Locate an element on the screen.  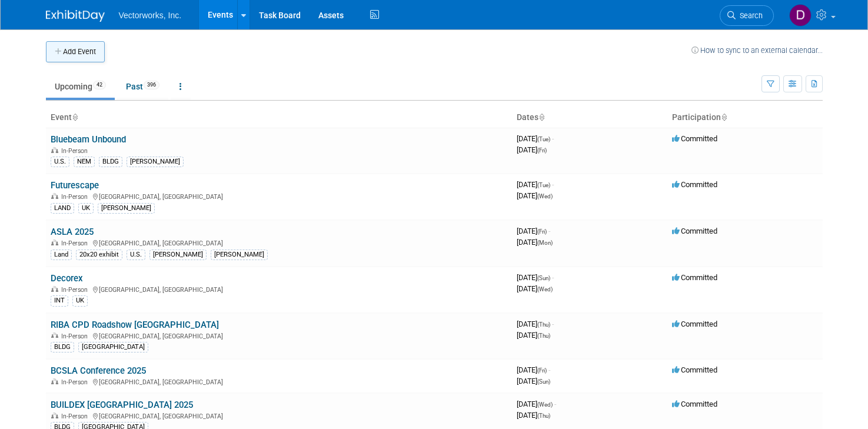
a: BCSLA Conference 2025 is located at coordinates (98, 370).